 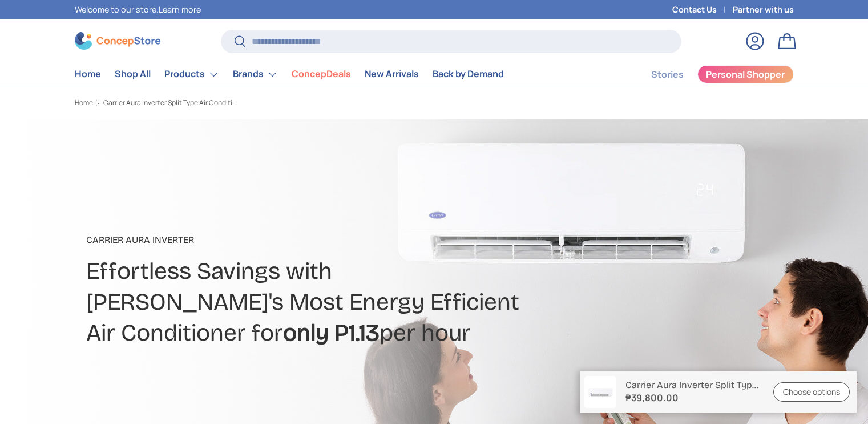 What do you see at coordinates (137, 10) in the screenshot?
I see `p: Welcome to our store.` at bounding box center [137, 10].